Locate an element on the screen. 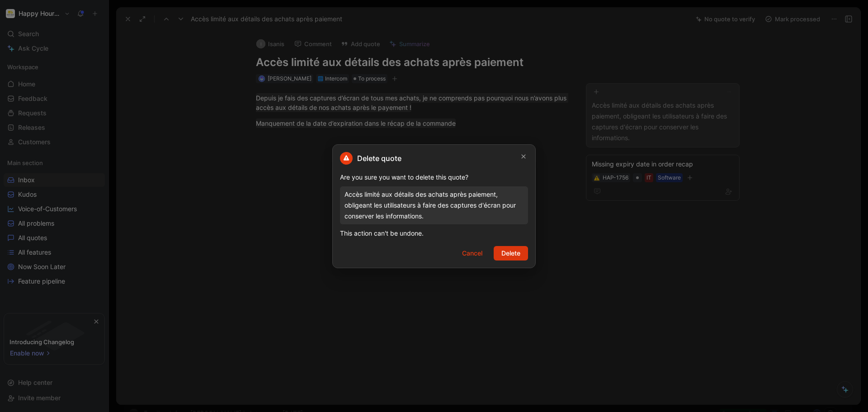 The width and height of the screenshot is (868, 412). h2: Delete quote is located at coordinates (371, 158).